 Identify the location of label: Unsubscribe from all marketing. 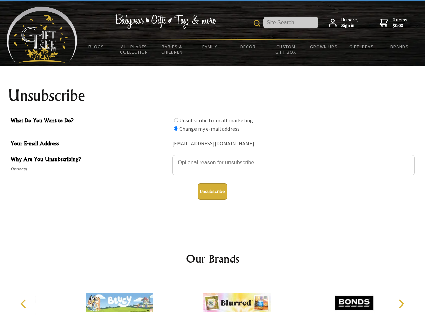
(216, 121).